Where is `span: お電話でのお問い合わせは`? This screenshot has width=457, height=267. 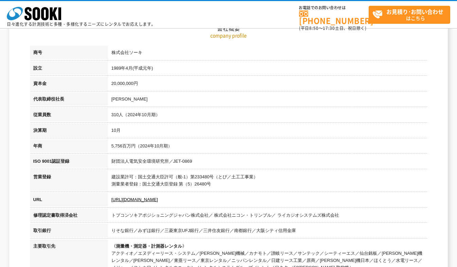
span: お電話でのお問い合わせは is located at coordinates (333, 8).